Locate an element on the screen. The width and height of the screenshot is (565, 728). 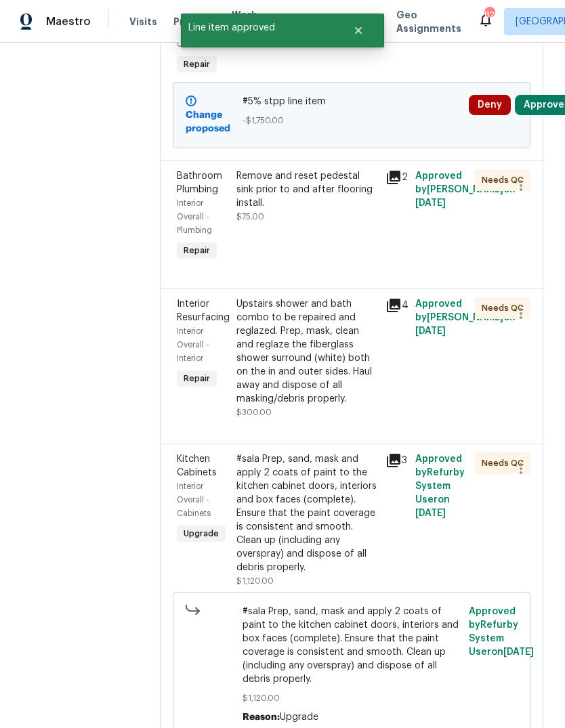
span: Maestro is located at coordinates (69, 22).